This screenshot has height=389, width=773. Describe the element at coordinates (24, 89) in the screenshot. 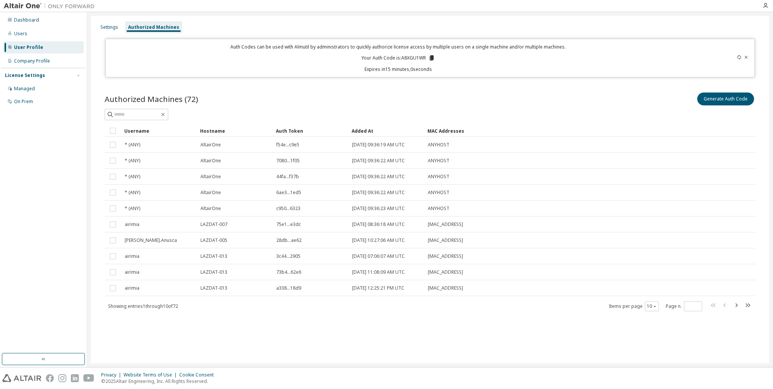

I see `div: Managed` at that location.